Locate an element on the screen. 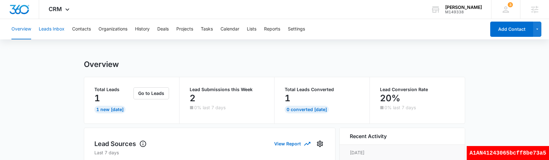 The height and width of the screenshot is (160, 549). button: Projects is located at coordinates (185, 29).